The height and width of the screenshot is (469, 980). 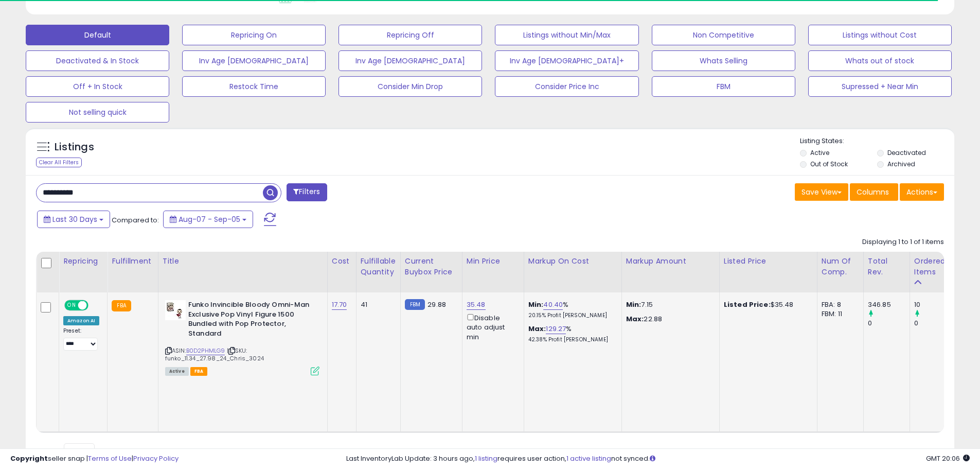 I want to click on div: Repricing, so click(x=83, y=261).